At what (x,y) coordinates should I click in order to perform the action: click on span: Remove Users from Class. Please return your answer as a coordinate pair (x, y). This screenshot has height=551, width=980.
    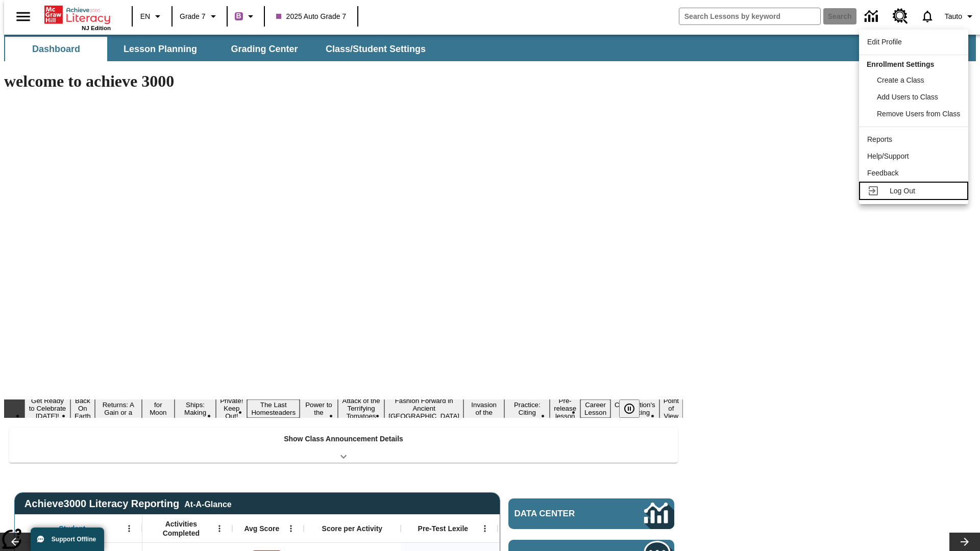
    Looking at the image, I should click on (918, 114).